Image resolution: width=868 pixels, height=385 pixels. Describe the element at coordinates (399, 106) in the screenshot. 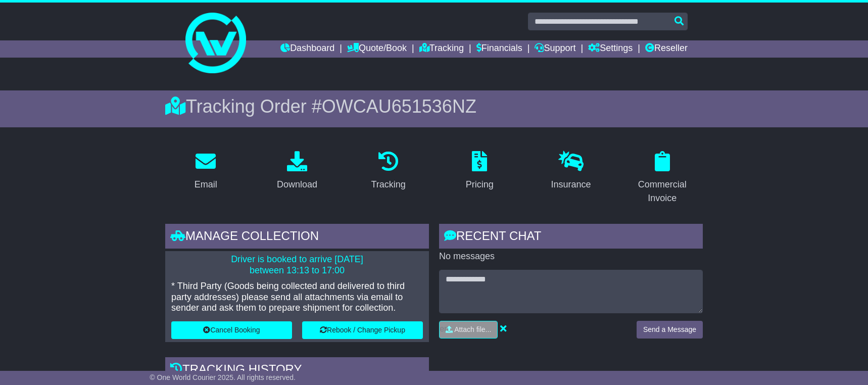

I see `span: OWCAU651536NZ` at that location.